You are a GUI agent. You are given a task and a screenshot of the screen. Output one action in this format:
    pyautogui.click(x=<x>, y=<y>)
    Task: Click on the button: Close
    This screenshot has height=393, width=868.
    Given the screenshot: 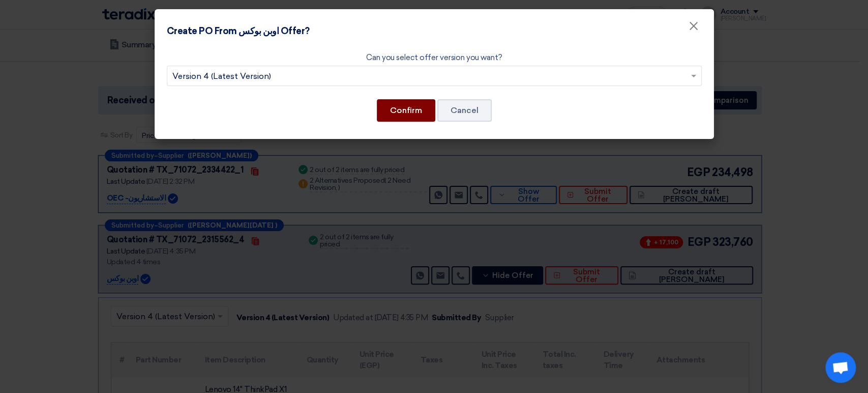 What is the action you would take?
    pyautogui.click(x=694, y=26)
    